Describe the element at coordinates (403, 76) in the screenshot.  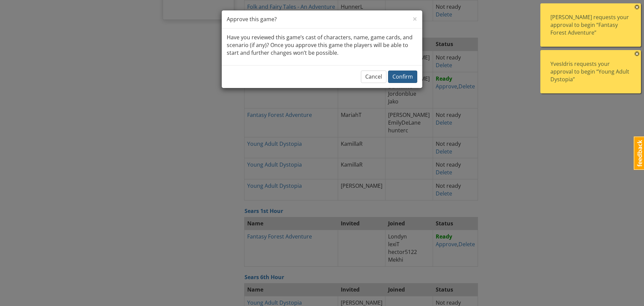
I see `button: Confirm` at that location.